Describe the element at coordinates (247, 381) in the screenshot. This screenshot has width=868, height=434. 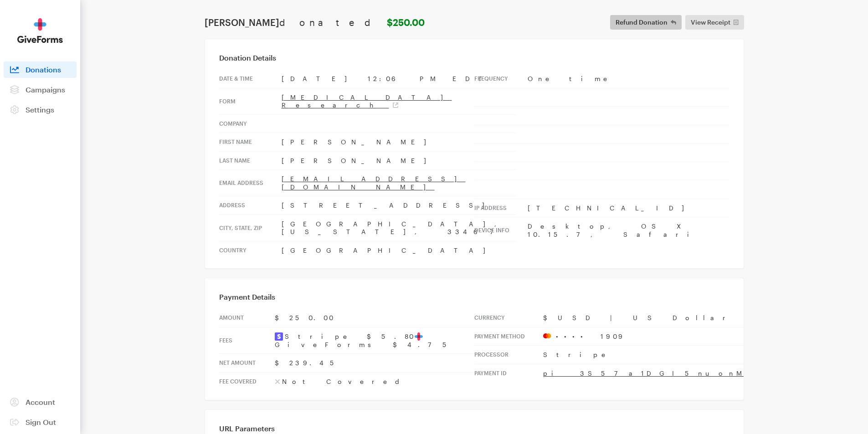
I see `th: Fee Covered` at that location.